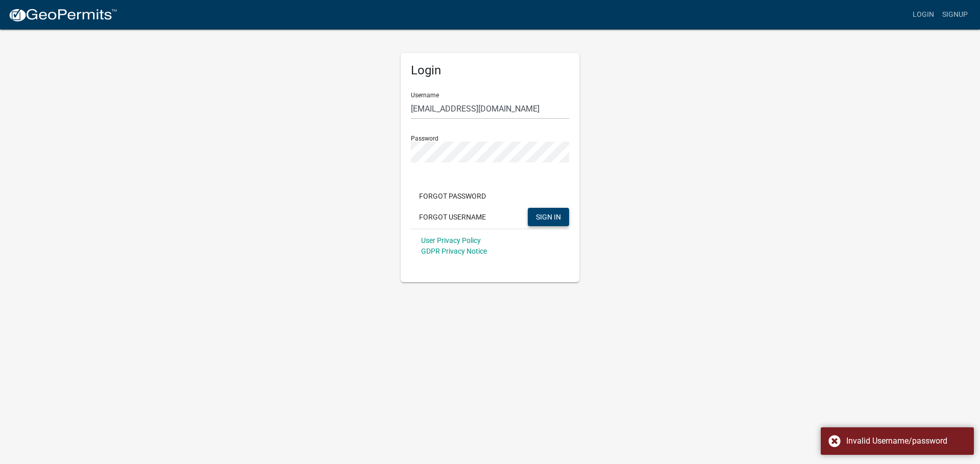 This screenshot has width=980, height=464. Describe the element at coordinates (906, 442) in the screenshot. I see `div: Invalid Username/password` at that location.